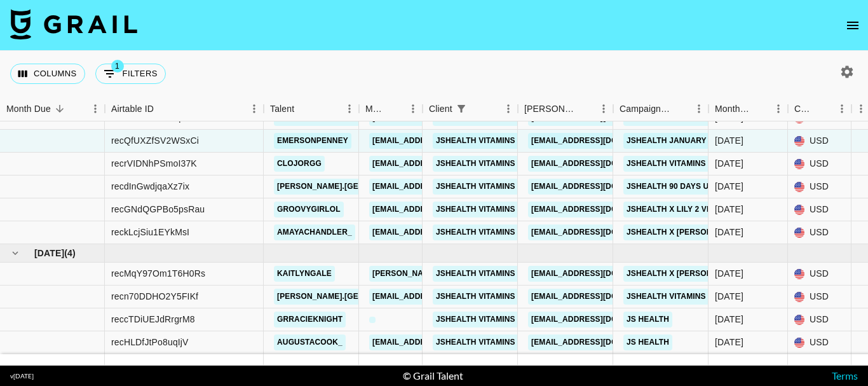 The width and height of the screenshot is (868, 386). I want to click on a: amayachandler_, so click(315, 232).